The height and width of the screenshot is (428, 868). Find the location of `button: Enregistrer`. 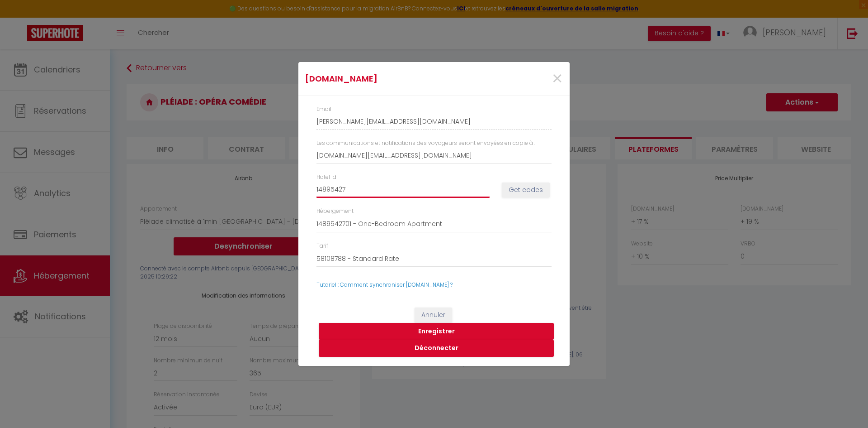

button: Enregistrer is located at coordinates (436, 331).